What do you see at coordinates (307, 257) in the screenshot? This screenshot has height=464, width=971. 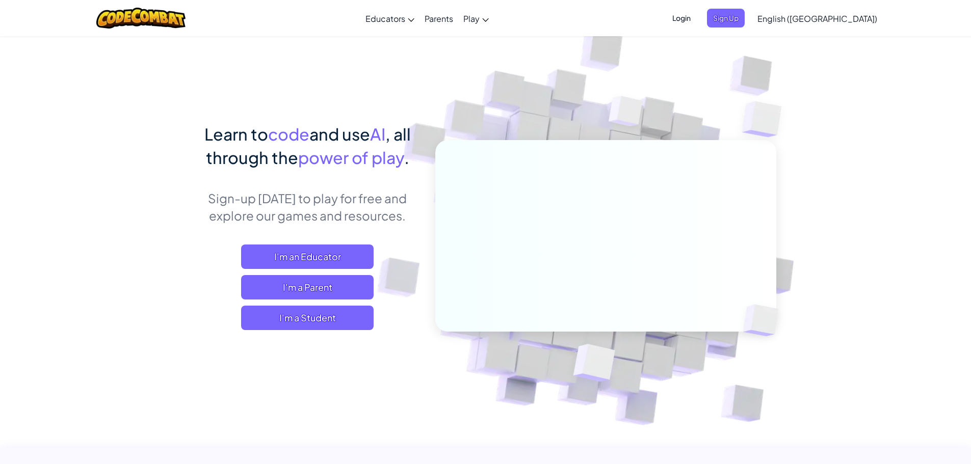 I see `a: I'm an Educator` at bounding box center [307, 257].